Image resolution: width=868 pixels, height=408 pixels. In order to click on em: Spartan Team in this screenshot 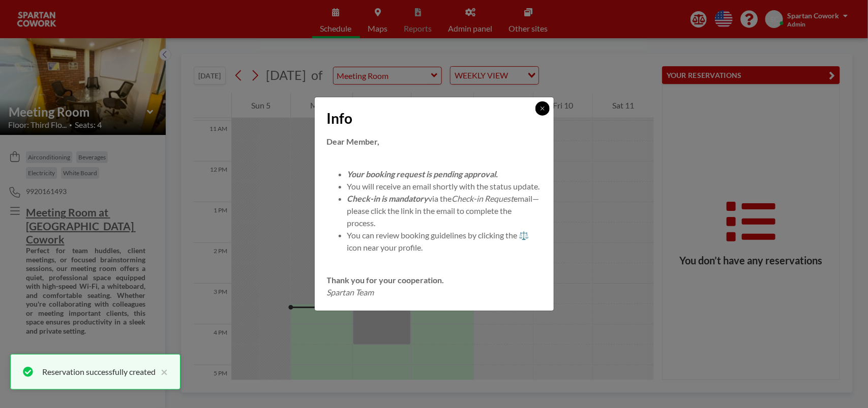, I will do `click(350, 291)`.